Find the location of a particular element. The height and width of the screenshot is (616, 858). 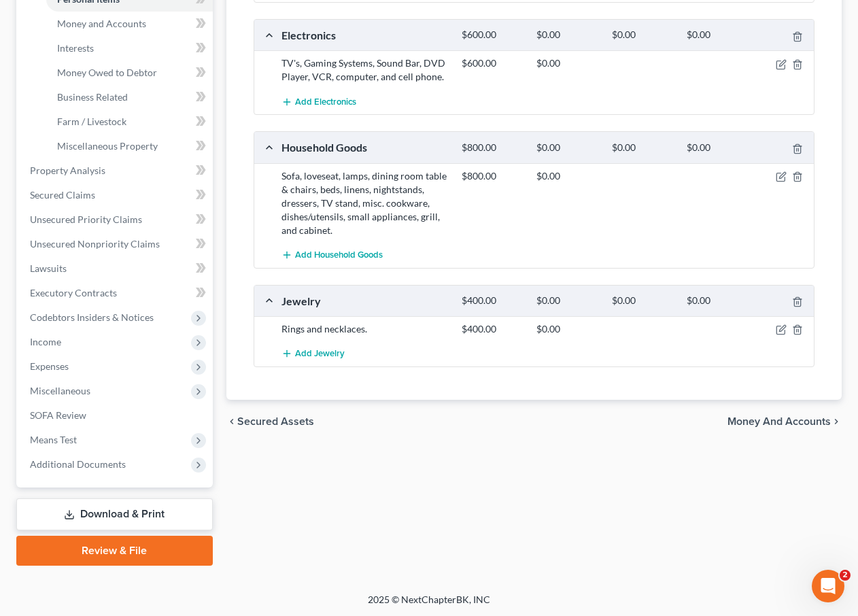

button: Add Household Goods is located at coordinates (332, 255).